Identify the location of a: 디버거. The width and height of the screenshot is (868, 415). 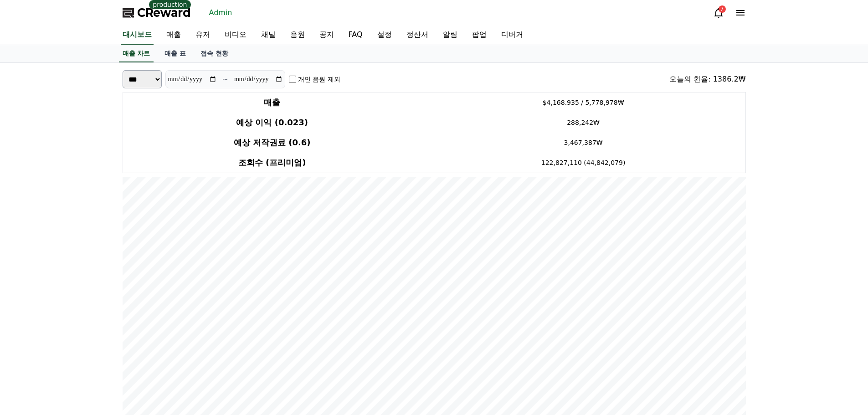
(512, 35).